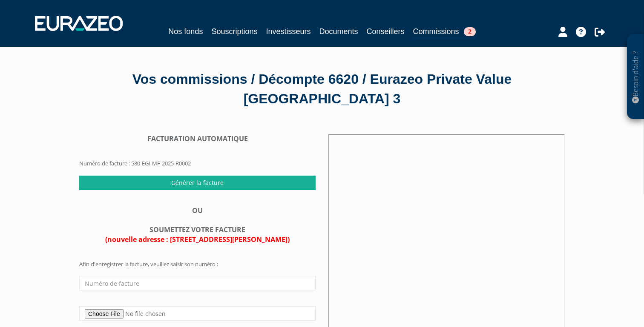 Image resolution: width=644 pixels, height=327 pixels. What do you see at coordinates (79, 23) in the screenshot?
I see `img: 1732889491-logotype_eurazeo_blanc_rvb.png` at bounding box center [79, 23].